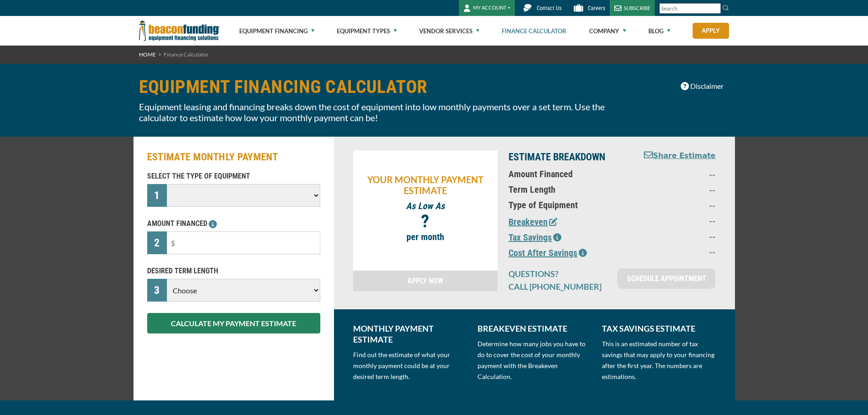 The image size is (868, 415). Describe the element at coordinates (426, 185) in the screenshot. I see `p: YOUR MONTHLY PAYMENT ESTIMATE` at that location.